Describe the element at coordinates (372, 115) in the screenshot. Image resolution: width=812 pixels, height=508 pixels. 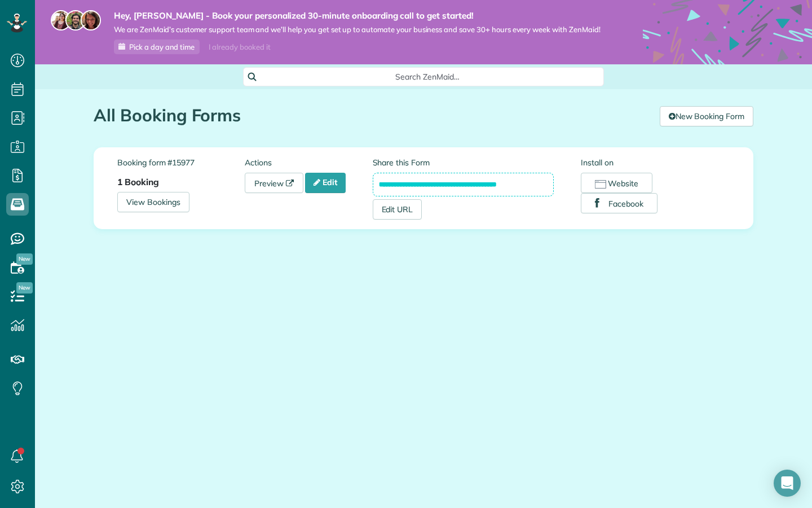
I see `h1: All Booking Forms` at that location.